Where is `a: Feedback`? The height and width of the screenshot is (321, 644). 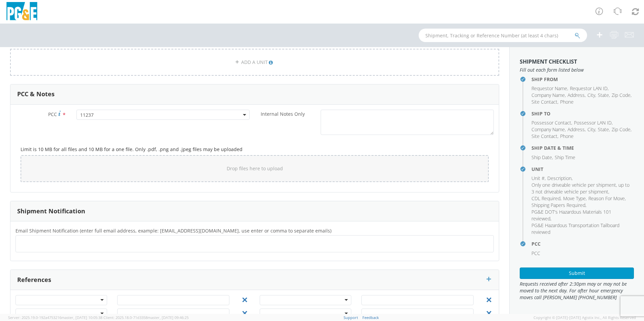 a: Feedback is located at coordinates (370, 317).